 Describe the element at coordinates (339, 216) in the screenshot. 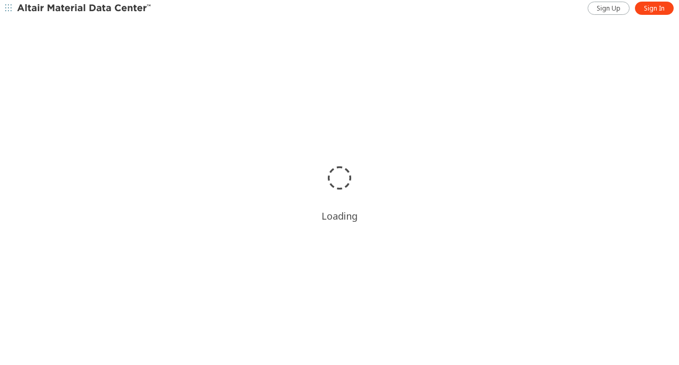

I see `div: Loading` at that location.